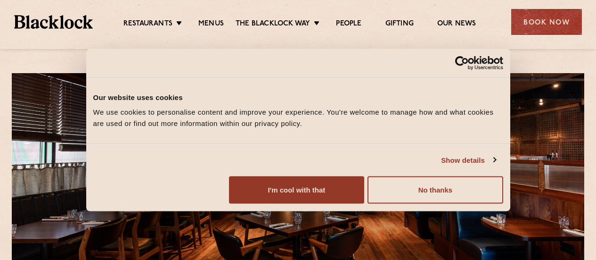 The height and width of the screenshot is (260, 596). Describe the element at coordinates (296, 190) in the screenshot. I see `button: I'm cool with that` at that location.